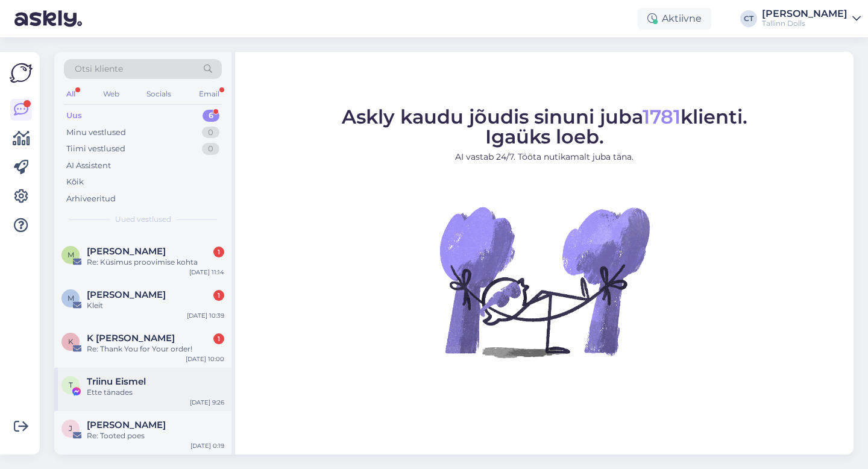  Describe the element at coordinates (156, 436) in the screenshot. I see `div: Re: Tooted poes` at that location.